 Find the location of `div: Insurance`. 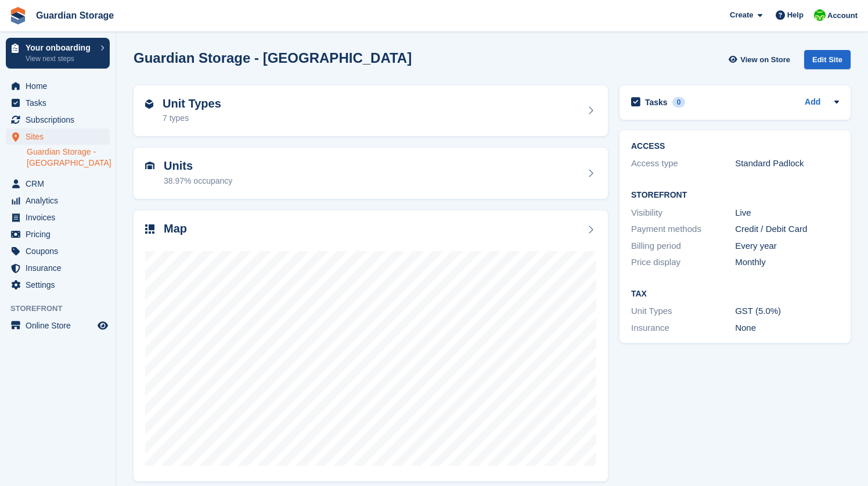

div: Insurance is located at coordinates (683, 328).